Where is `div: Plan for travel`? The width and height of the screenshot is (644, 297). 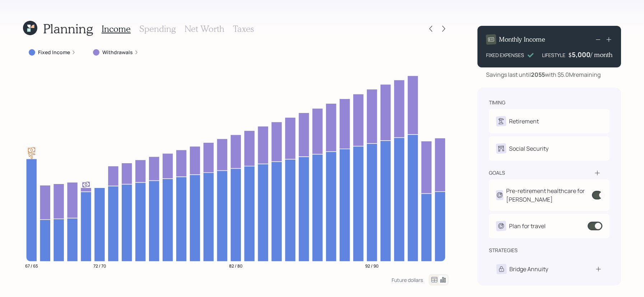
div: Plan for travel is located at coordinates (527, 226).